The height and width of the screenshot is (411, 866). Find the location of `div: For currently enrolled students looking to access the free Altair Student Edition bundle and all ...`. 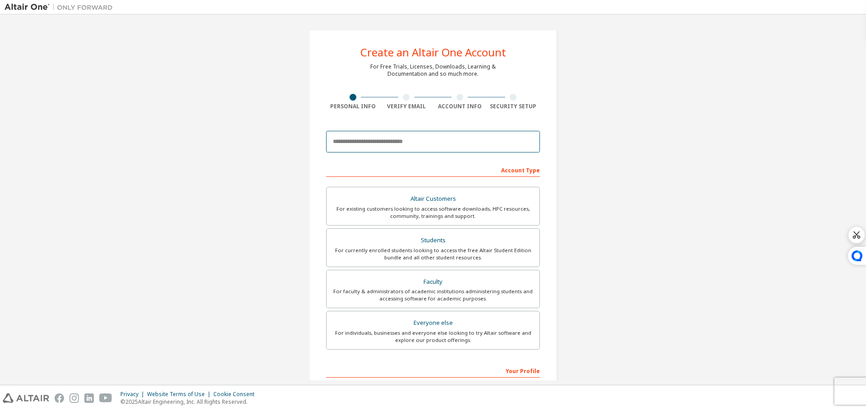

div: For currently enrolled students looking to access the free Altair Student Edition bundle and all ... is located at coordinates (433, 254).